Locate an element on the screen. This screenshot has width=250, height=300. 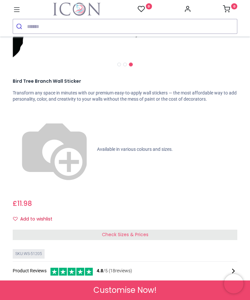
i: Add to wishlist is located at coordinates (15, 219).